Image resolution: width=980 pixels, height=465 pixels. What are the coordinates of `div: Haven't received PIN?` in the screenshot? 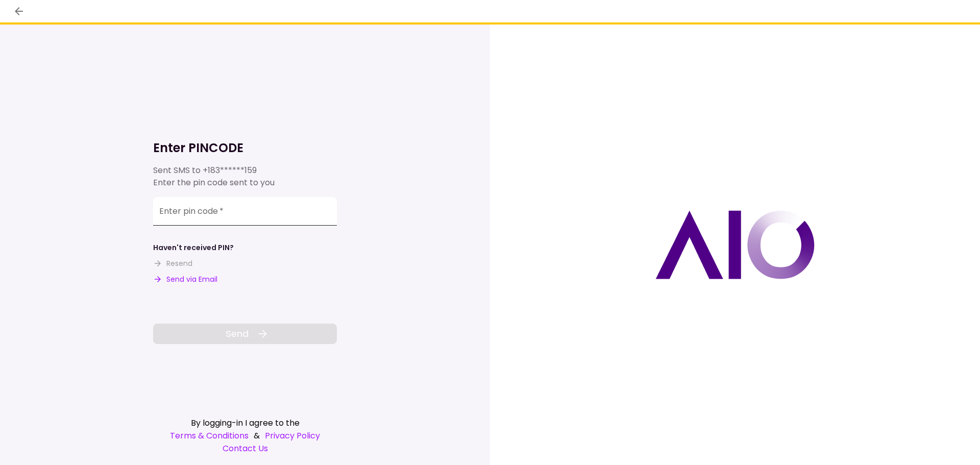 It's located at (193, 247).